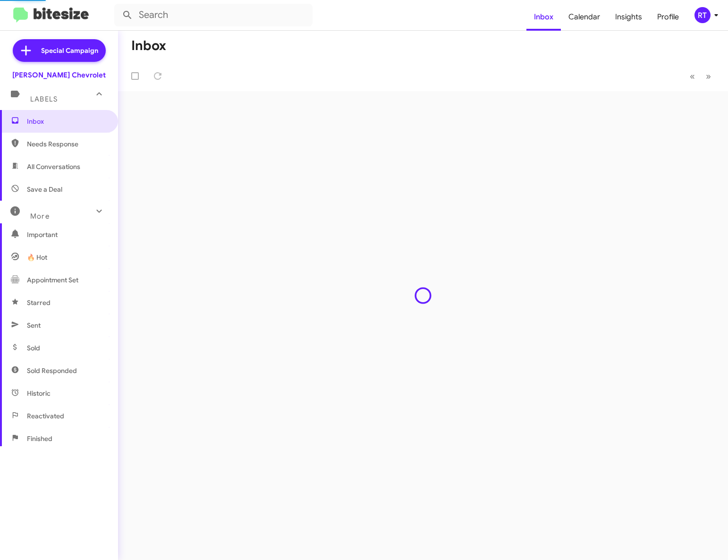 The image size is (728, 560). I want to click on span: Important, so click(67, 235).